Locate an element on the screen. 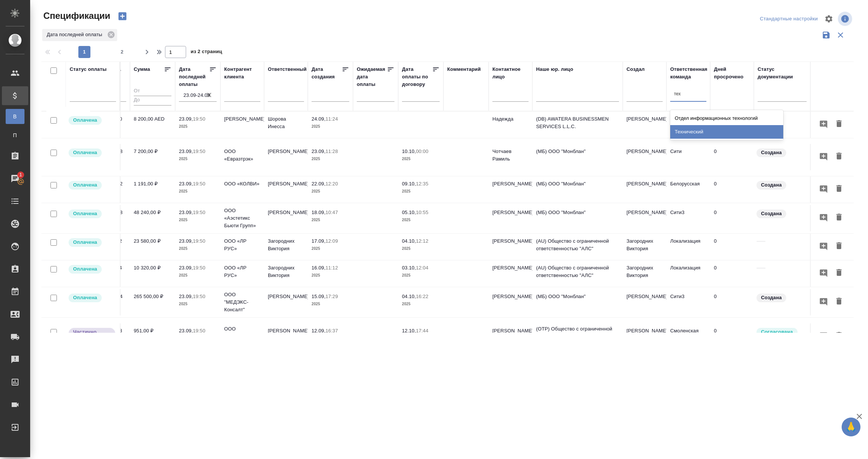 The width and height of the screenshot is (868, 459). button: Создать is located at coordinates (123, 16).